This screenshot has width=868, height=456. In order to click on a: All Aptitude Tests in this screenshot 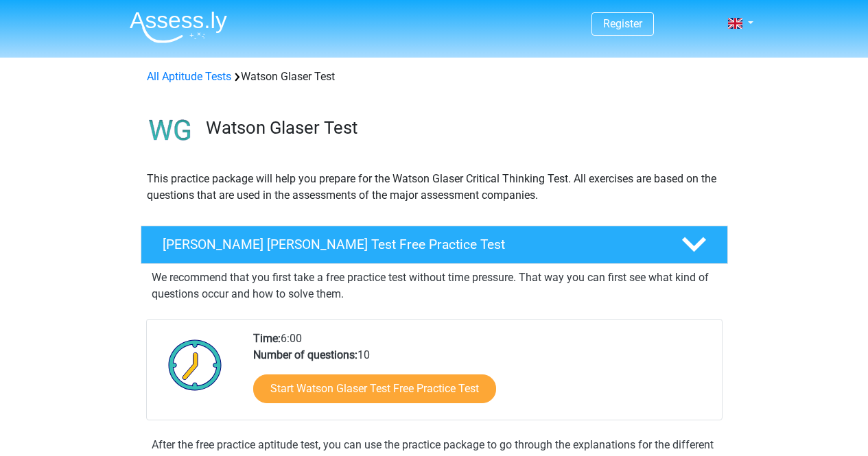, I will do `click(188, 76)`.